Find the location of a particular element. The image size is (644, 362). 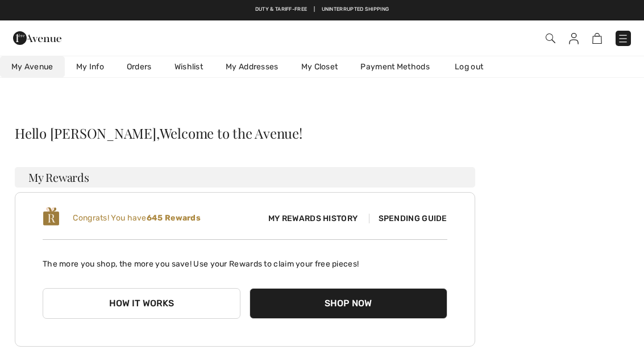

span: Congrats! You have is located at coordinates (136, 218).